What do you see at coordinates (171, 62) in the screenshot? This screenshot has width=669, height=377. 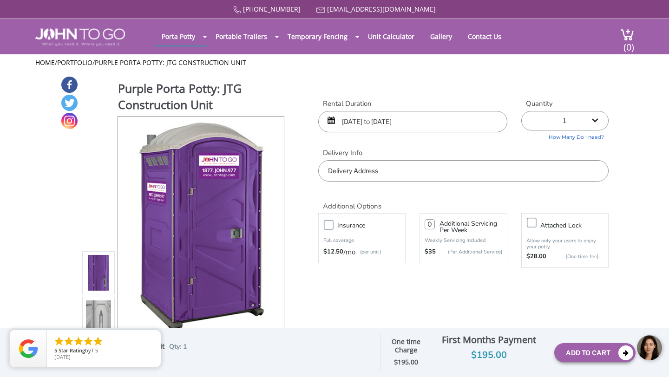 I see `a: Purple Porta Potty: JTG Construction Unit` at bounding box center [171, 62].